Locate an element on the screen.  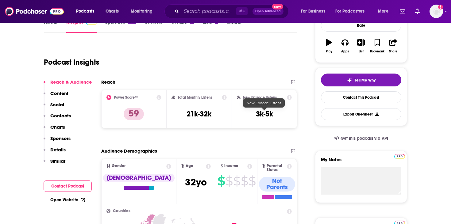
span: For Business is located at coordinates (313, 11).